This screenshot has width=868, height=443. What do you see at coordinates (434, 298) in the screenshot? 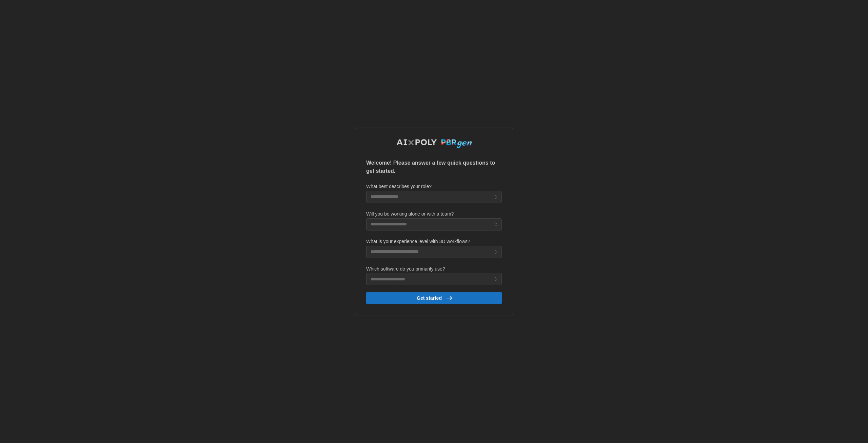
I see `button: Get started` at bounding box center [434, 298].